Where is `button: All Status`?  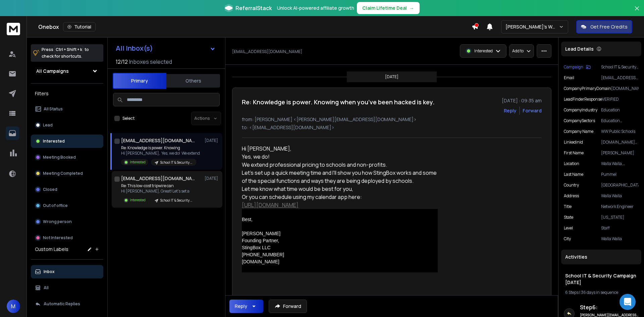
button: All Status is located at coordinates (67, 109).